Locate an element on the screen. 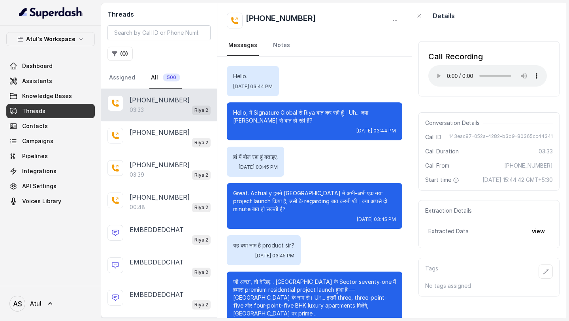 Image resolution: width=569 pixels, height=321 pixels. p: No tags assigned is located at coordinates (489, 286).